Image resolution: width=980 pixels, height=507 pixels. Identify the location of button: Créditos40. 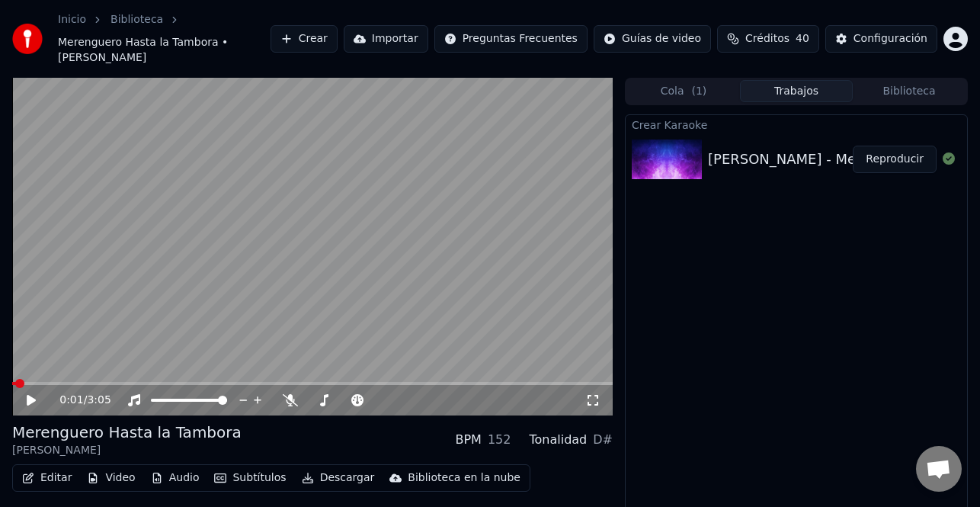
(768, 39).